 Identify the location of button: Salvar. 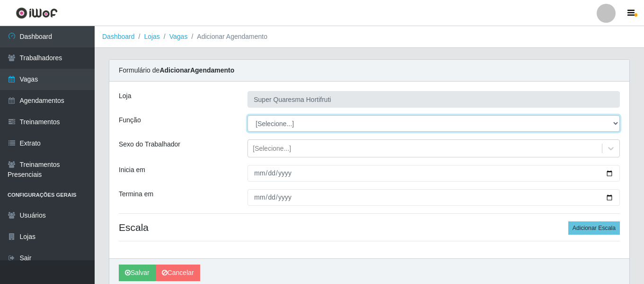
(137, 273).